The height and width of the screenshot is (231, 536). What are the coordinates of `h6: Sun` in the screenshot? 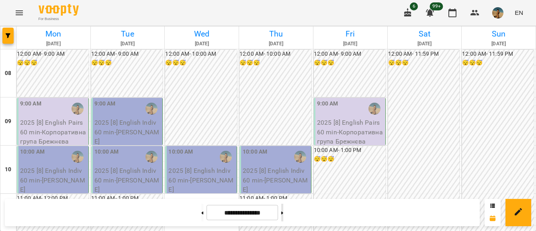 It's located at (499, 34).